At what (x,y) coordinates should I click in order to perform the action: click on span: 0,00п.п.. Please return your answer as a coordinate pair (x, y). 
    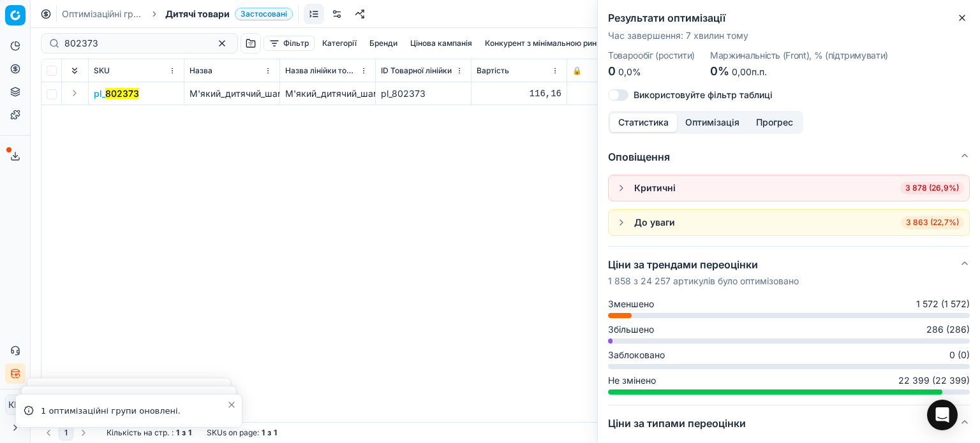
    Looking at the image, I should click on (749, 71).